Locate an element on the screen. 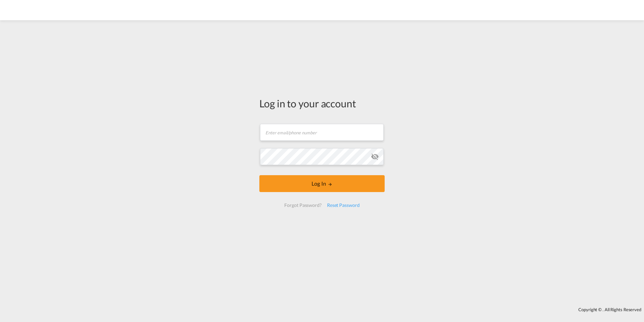 The height and width of the screenshot is (322, 644). input: Enter email/phone number is located at coordinates (322, 132).